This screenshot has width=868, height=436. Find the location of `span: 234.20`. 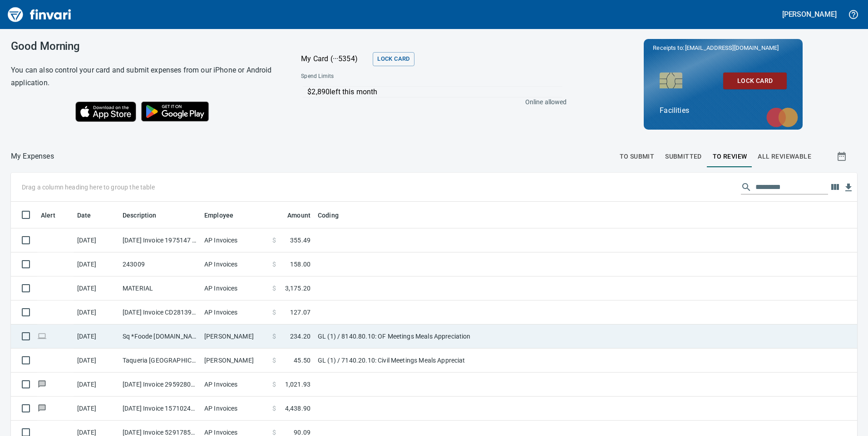

span: 234.20 is located at coordinates (300, 336).